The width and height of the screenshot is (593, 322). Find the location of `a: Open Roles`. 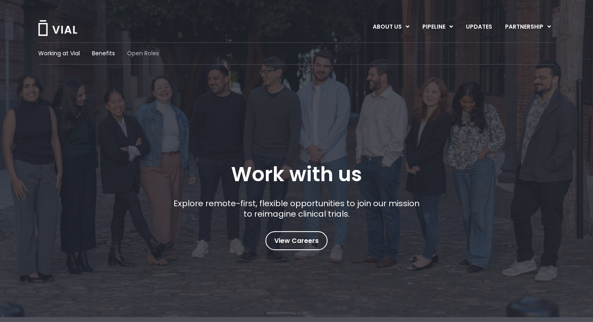

a: Open Roles is located at coordinates (143, 53).